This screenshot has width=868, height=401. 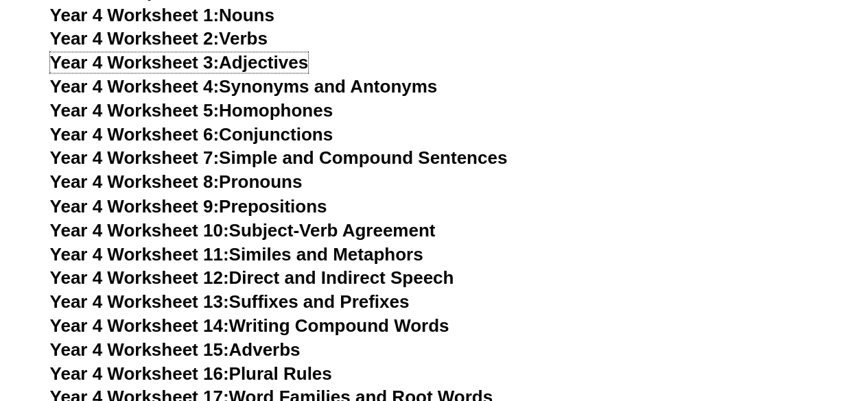 What do you see at coordinates (252, 277) in the screenshot?
I see `a: Year 4 Worksheet 12:Direct and Indirect Speech` at bounding box center [252, 277].